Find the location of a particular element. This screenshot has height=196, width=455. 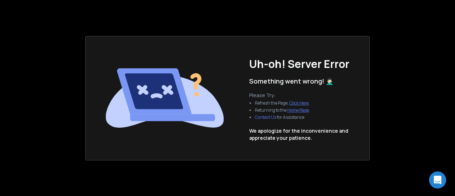

p: Please Try: is located at coordinates (282, 95).